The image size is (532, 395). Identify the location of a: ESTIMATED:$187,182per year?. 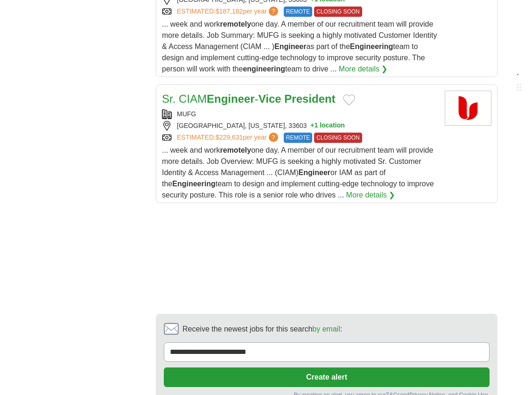
(228, 12).